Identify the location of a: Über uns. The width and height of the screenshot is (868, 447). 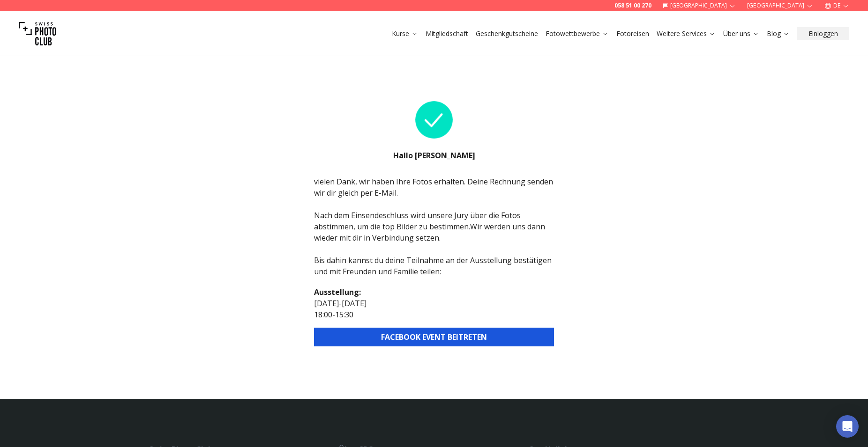
(741, 34).